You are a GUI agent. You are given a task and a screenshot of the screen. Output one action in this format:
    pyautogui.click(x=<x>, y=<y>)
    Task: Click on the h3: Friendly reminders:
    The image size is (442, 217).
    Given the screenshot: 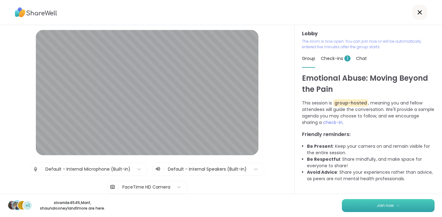 What is the action you would take?
    pyautogui.click(x=368, y=134)
    